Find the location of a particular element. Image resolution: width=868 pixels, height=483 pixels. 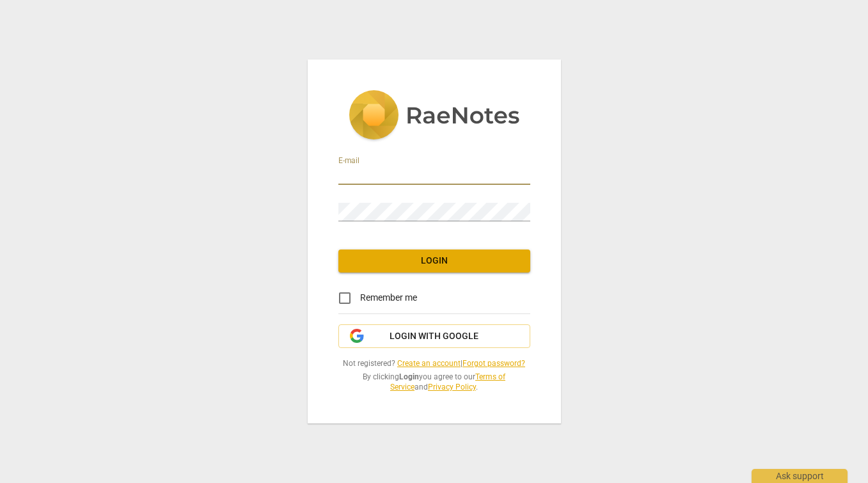

label: E-mail is located at coordinates (349, 160).